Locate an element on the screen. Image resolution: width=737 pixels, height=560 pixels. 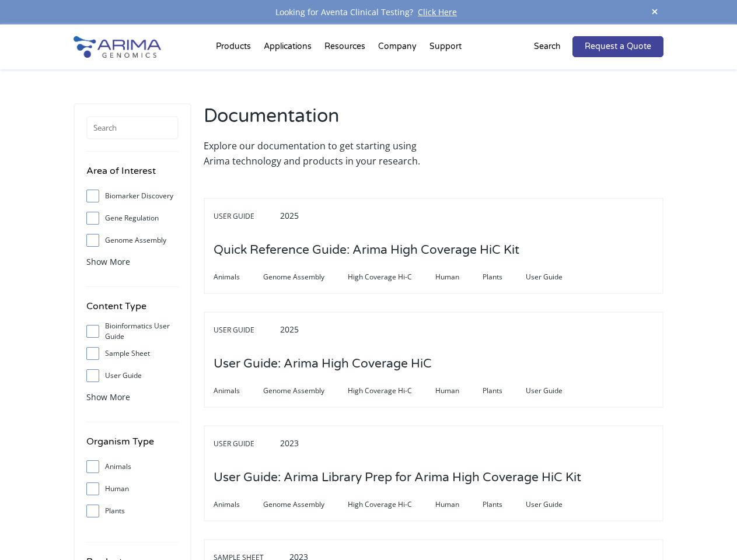
h3: User Guide: Arima Library Prep for Arima High Coverage HiC Kit is located at coordinates (397, 478).